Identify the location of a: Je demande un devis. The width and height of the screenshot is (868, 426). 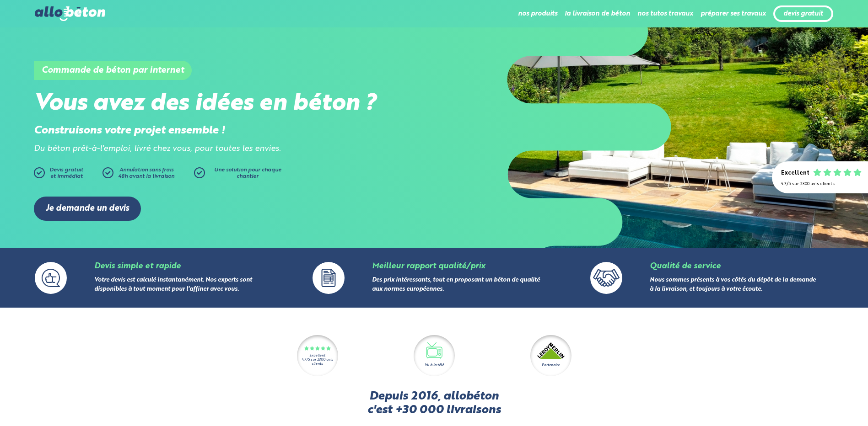
(87, 208).